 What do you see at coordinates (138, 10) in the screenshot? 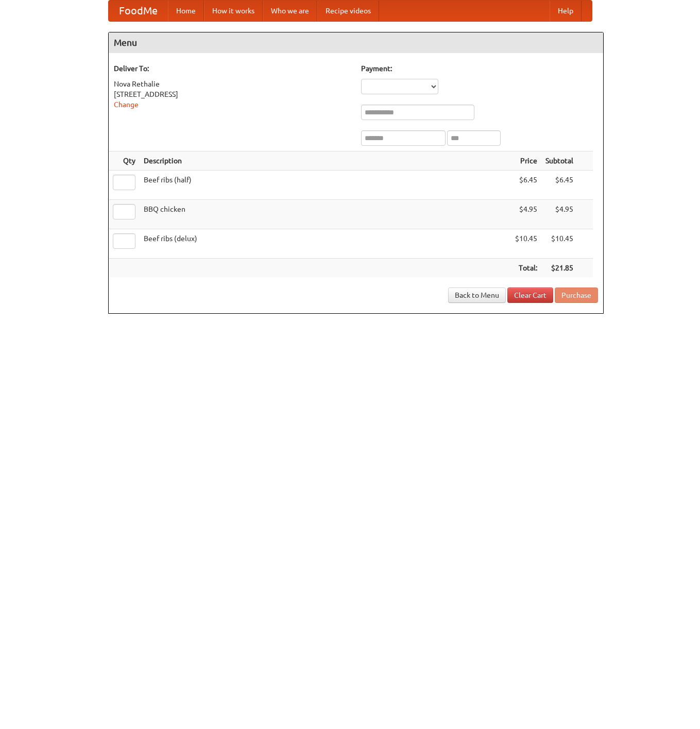
I see `a: FoodMe` at bounding box center [138, 10].